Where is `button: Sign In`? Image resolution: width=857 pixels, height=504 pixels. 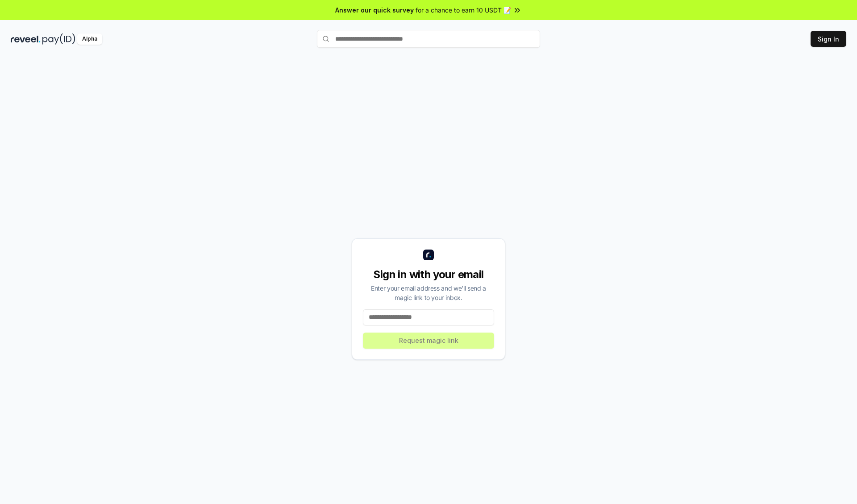 button: Sign In is located at coordinates (829, 39).